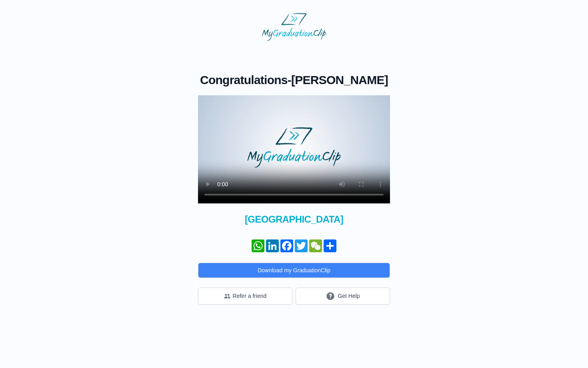 The image size is (588, 368). Describe the element at coordinates (258, 246) in the screenshot. I see `a: WhatsApp` at that location.